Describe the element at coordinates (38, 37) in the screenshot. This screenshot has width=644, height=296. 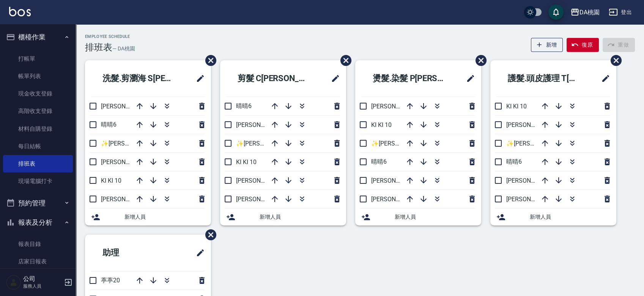
I see `button: 櫃檯作業` at that location.